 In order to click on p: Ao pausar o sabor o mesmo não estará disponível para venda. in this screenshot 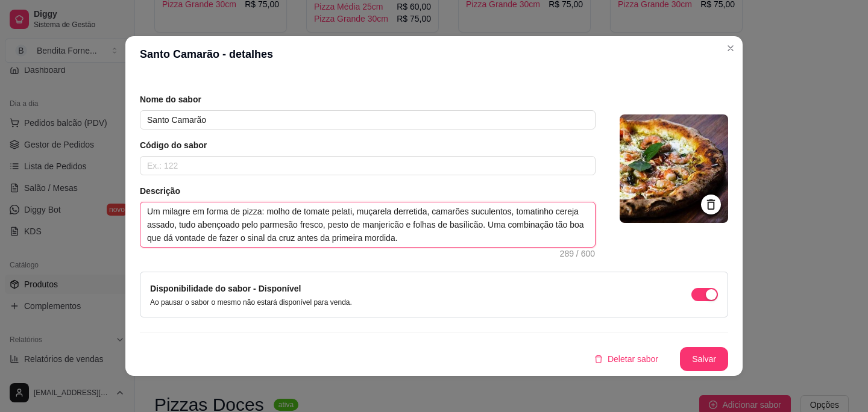, I will do `click(251, 302)`.